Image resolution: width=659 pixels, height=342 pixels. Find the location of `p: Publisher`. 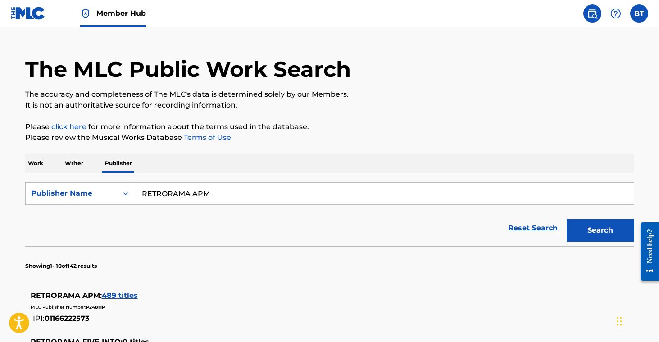

p: Publisher is located at coordinates (118, 164).